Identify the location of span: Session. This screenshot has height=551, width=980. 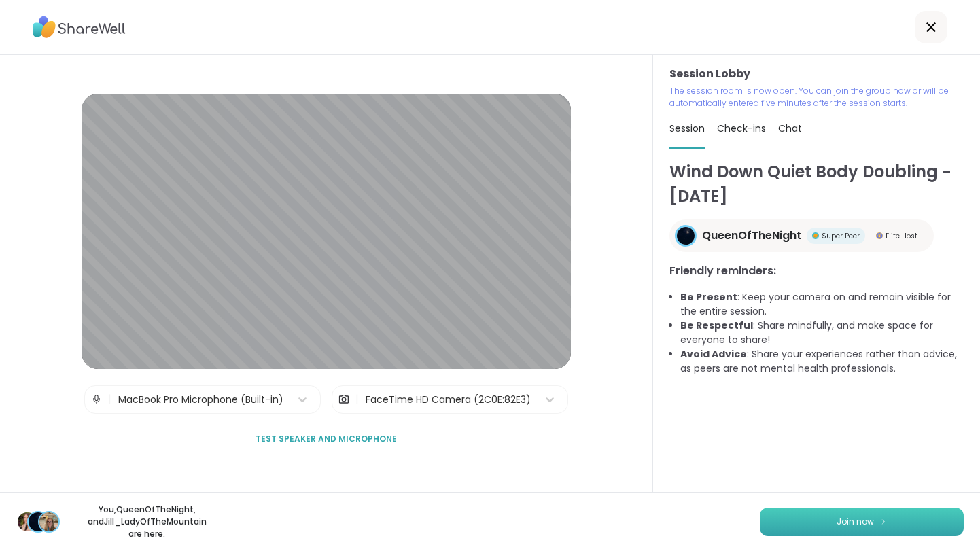
(687, 128).